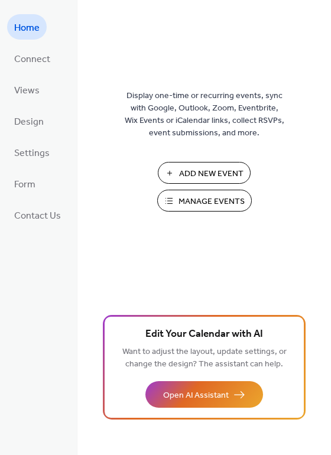 The width and height of the screenshot is (331, 455). I want to click on span: Contact Us, so click(37, 216).